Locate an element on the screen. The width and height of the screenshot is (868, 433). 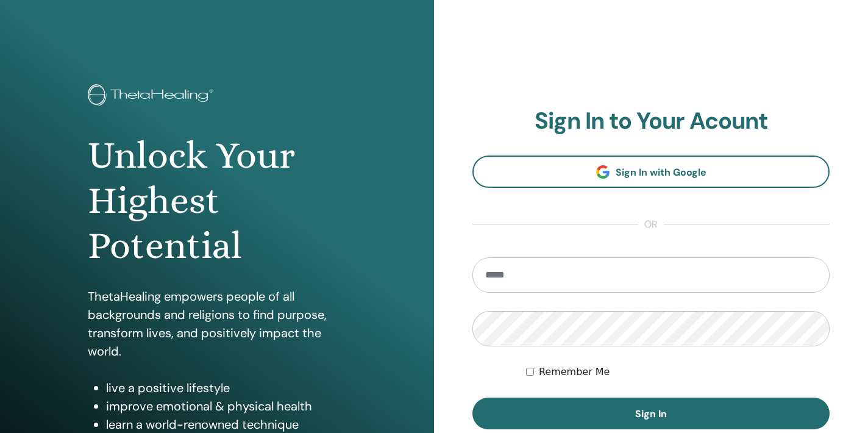
li: live a positive lifestyle is located at coordinates (227, 388).